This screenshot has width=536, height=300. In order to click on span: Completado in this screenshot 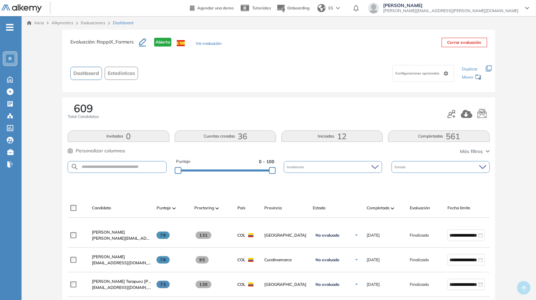, I will do `click(378, 208)`.